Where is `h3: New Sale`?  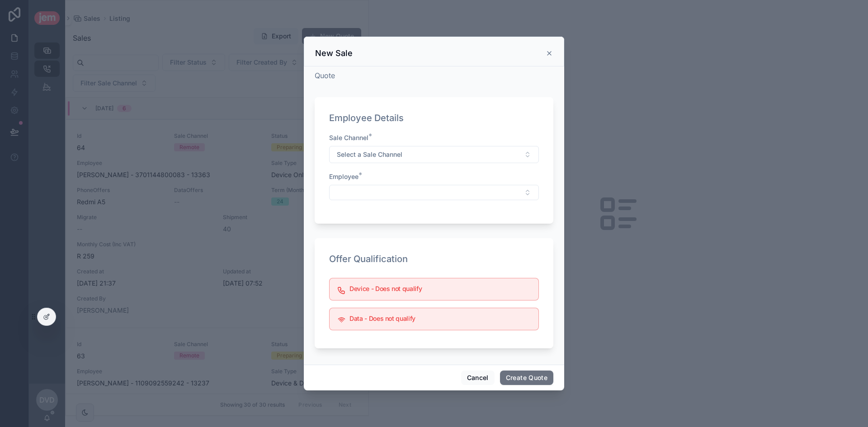
h3: New Sale is located at coordinates (333, 53).